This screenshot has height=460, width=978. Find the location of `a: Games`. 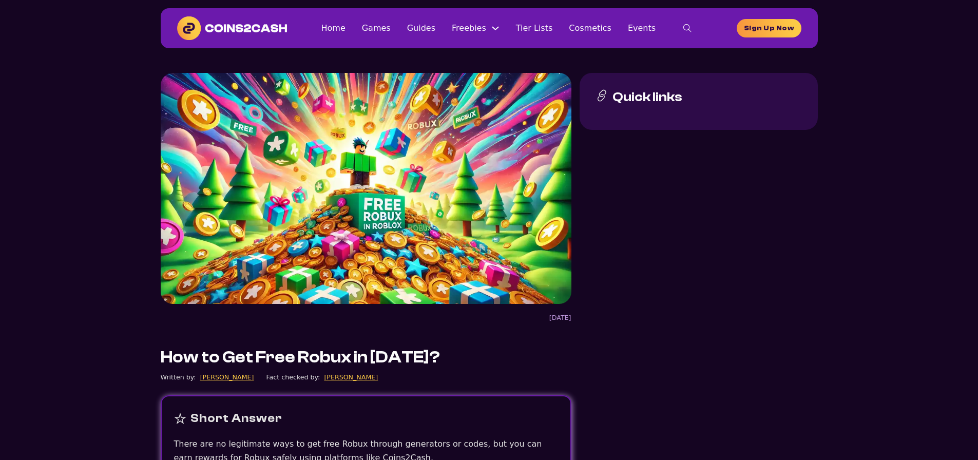

a: Games is located at coordinates (376, 28).